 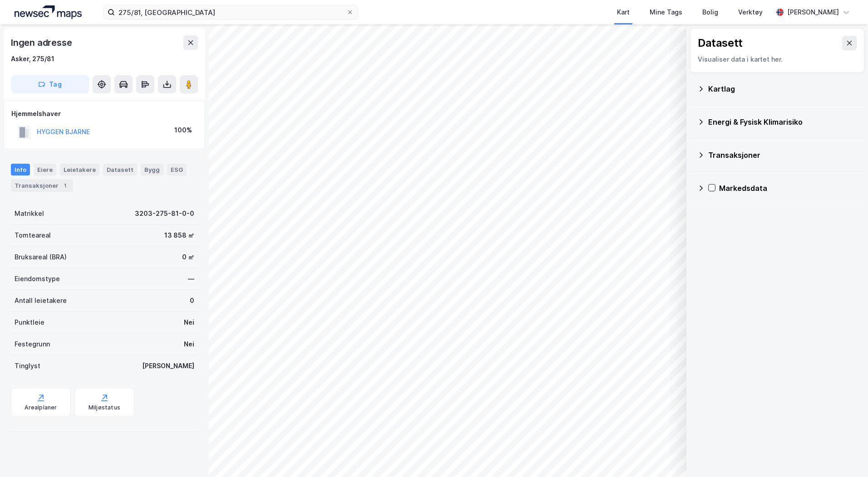 What do you see at coordinates (783, 89) in the screenshot?
I see `div: Kartlag` at bounding box center [783, 89].